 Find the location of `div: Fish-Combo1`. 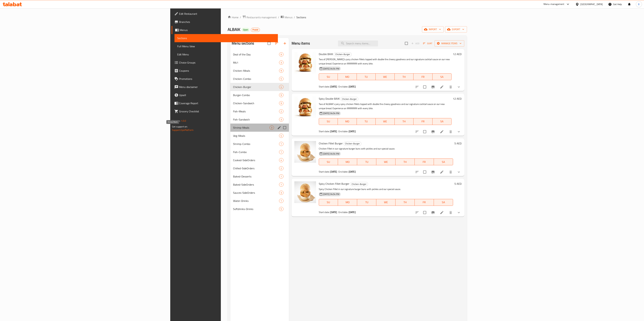

div: Fish-Combo1 is located at coordinates (259, 152).